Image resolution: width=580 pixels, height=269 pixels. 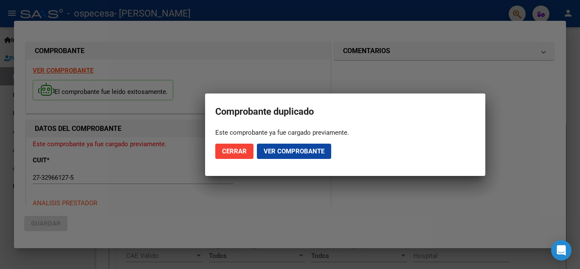 What do you see at coordinates (345, 132) in the screenshot?
I see `div: Este comprobante ya fue cargado previamente.` at bounding box center [345, 132].